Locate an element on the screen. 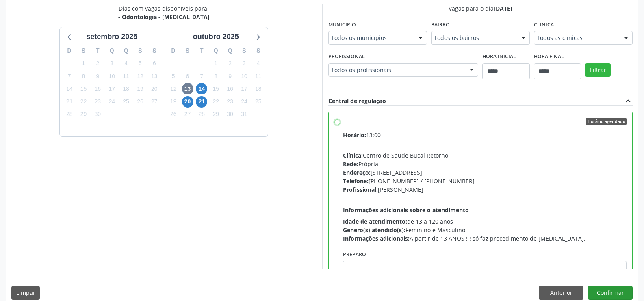 The image size is (644, 301). span: domingo, 5 de outubro de 2025 is located at coordinates (173, 76).